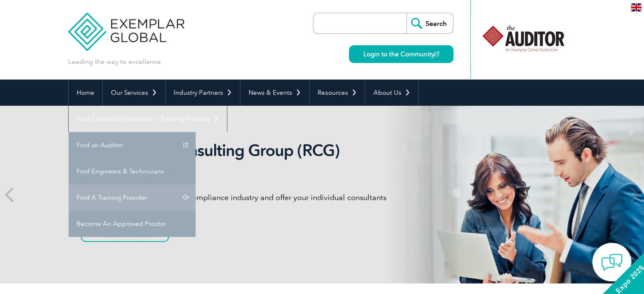  Describe the element at coordinates (337, 93) in the screenshot. I see `a: Resources` at that location.